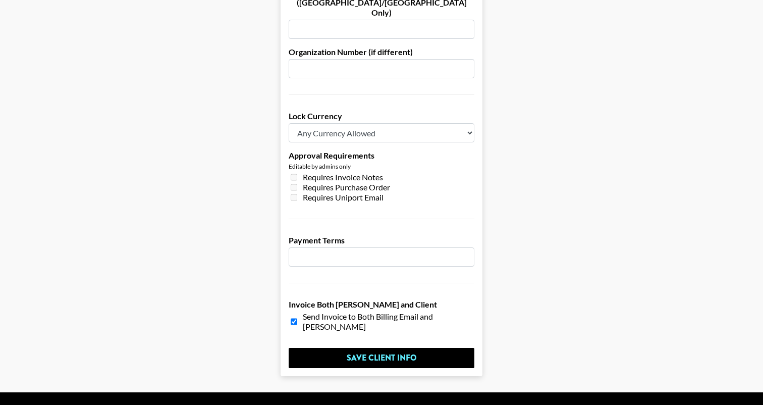 The height and width of the screenshot is (405, 763). Describe the element at coordinates (381, 166) in the screenshot. I see `div: Editable by admins only` at that location.